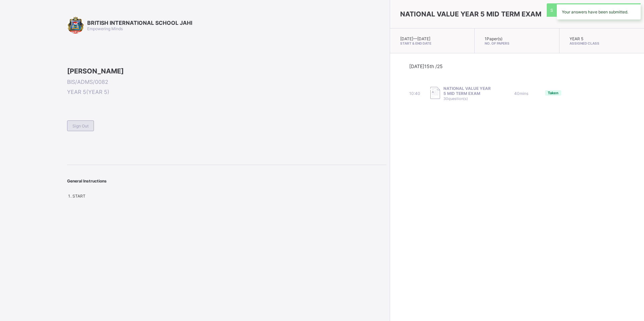 This screenshot has width=644, height=321. What do you see at coordinates (521, 93) in the screenshot?
I see `span: 40 mins` at bounding box center [521, 93].